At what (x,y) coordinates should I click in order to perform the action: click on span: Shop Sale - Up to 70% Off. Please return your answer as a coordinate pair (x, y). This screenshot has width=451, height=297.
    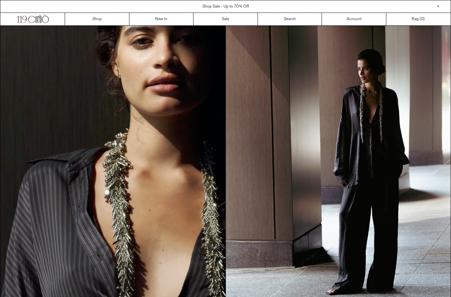
    Looking at the image, I should click on (225, 7).